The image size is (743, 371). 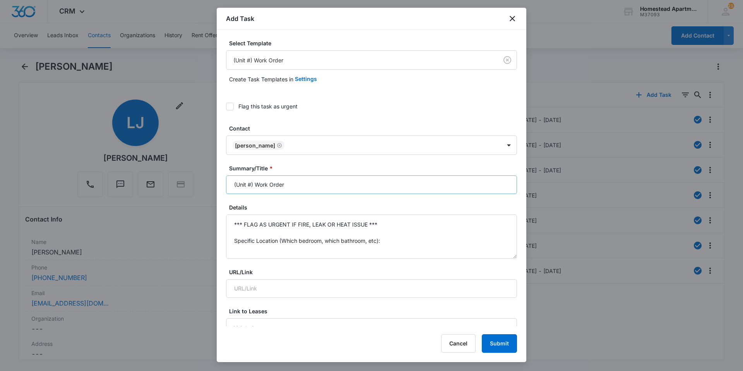 I want to click on label: Select Template, so click(x=374, y=43).